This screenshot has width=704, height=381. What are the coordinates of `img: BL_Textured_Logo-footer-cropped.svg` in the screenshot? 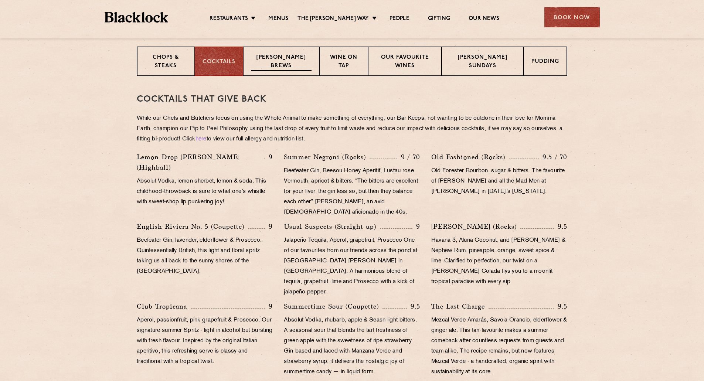 It's located at (136, 17).